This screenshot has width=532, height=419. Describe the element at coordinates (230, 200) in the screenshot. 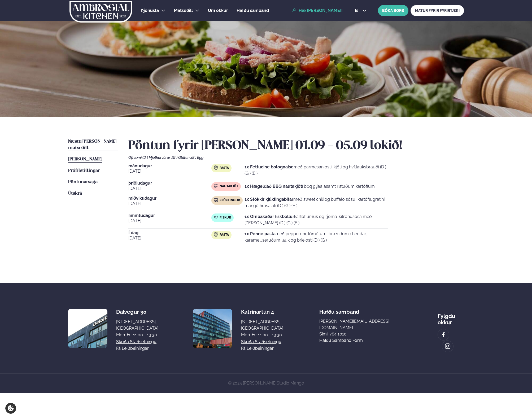

I see `span: Kjúklingur` at that location.